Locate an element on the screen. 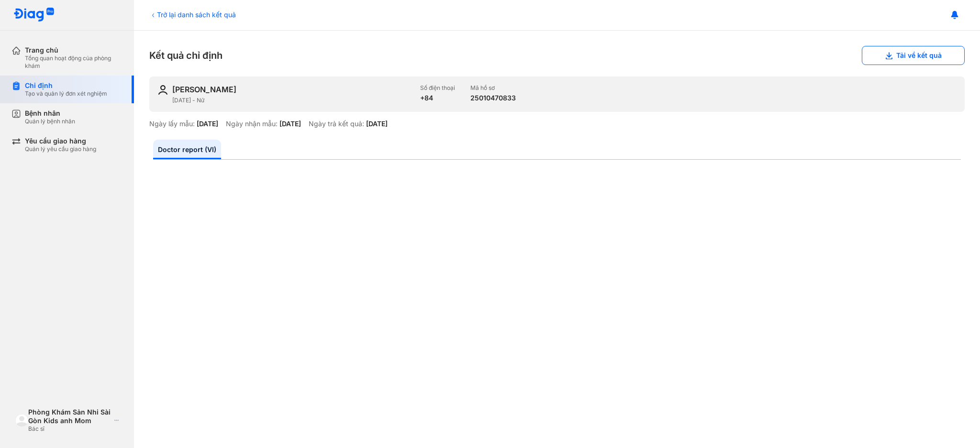 This screenshot has height=448, width=980. div: Mã hồ sơ is located at coordinates (493, 88).